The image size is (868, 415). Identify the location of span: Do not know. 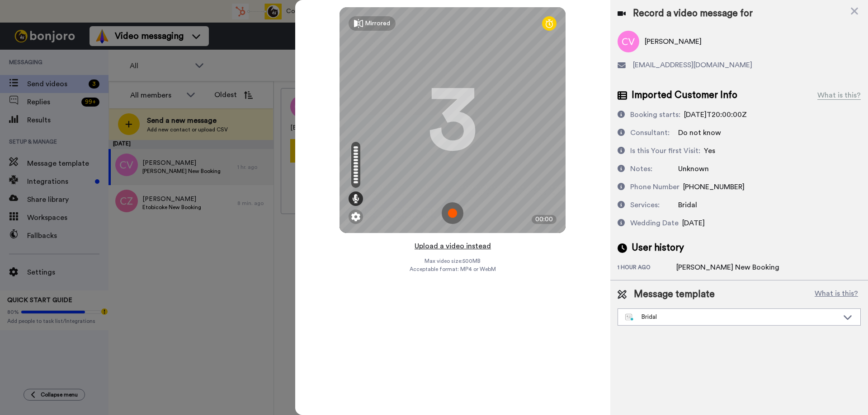
(699, 133).